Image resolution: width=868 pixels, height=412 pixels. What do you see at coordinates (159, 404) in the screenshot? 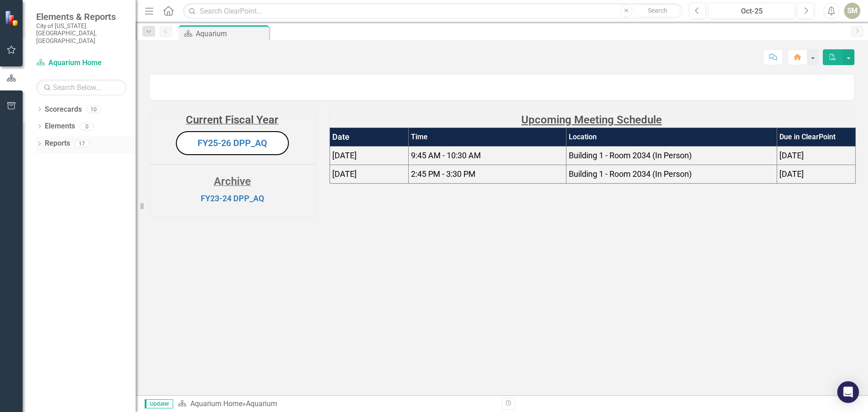
I see `span: Updater` at bounding box center [159, 404].